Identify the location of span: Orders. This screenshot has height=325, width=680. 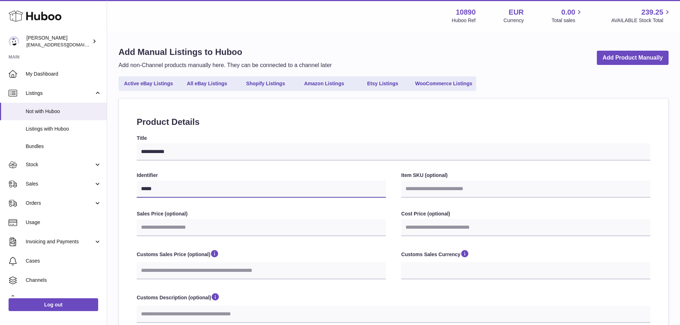
(60, 203).